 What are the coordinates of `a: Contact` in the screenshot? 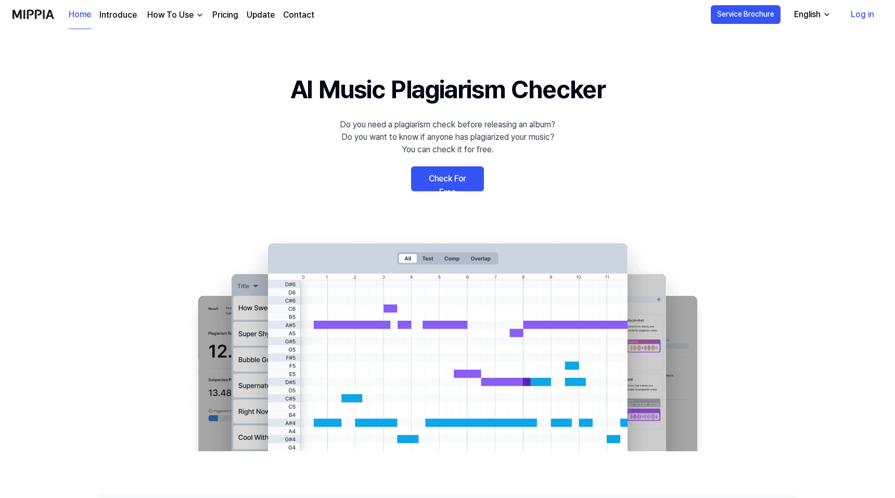 It's located at (299, 15).